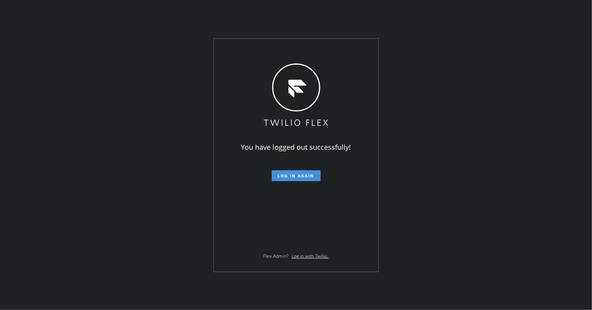  What do you see at coordinates (296, 176) in the screenshot?
I see `span: Log in again` at bounding box center [296, 176].